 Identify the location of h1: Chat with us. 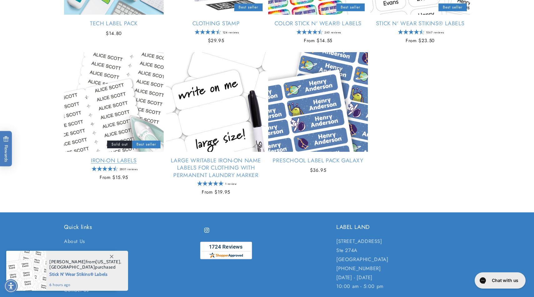
(33, 10).